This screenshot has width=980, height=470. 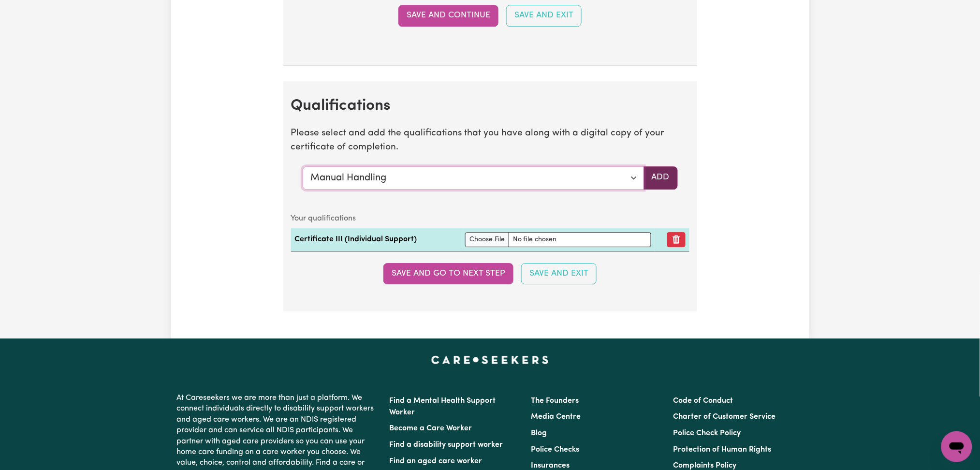 What do you see at coordinates (539, 433) in the screenshot?
I see `a: Blog` at bounding box center [539, 433].